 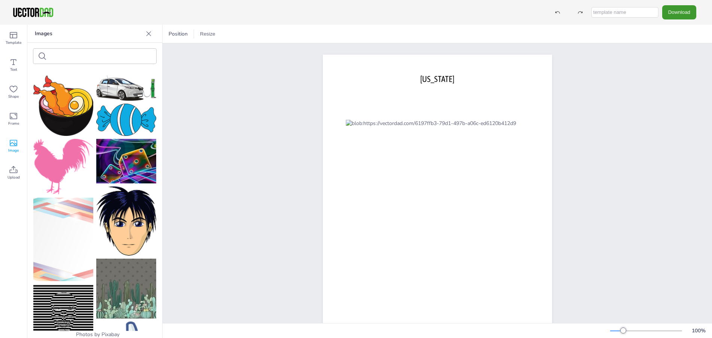 What do you see at coordinates (699, 331) in the screenshot?
I see `div: 100 %` at bounding box center [699, 331].